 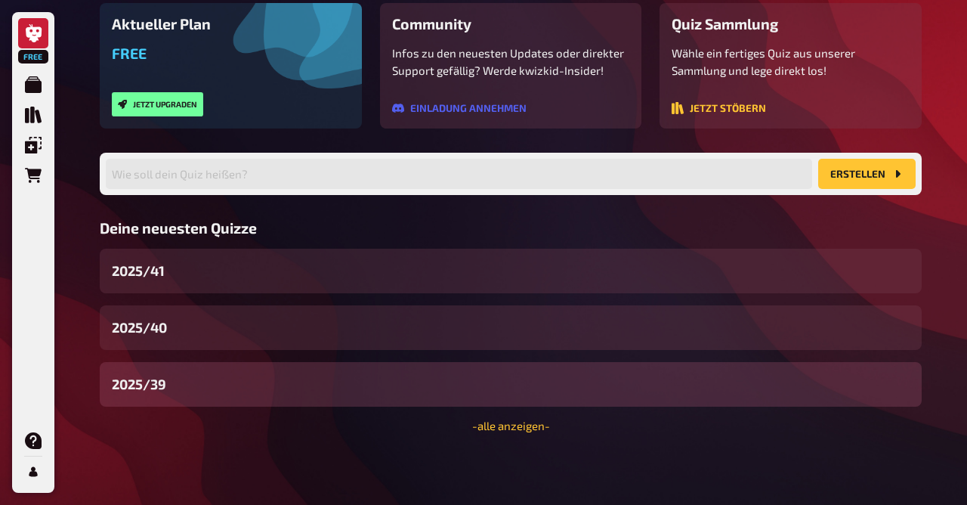 I want to click on p: Infos zu den neuesten Updates oder direkter Support gefällig? Werde kwizkid-Insider!, so click(x=511, y=61).